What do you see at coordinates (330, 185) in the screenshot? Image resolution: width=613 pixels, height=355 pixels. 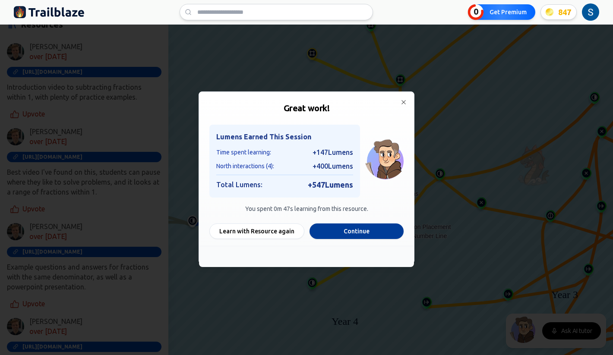 I see `span: + 547 Lumens` at bounding box center [330, 185].